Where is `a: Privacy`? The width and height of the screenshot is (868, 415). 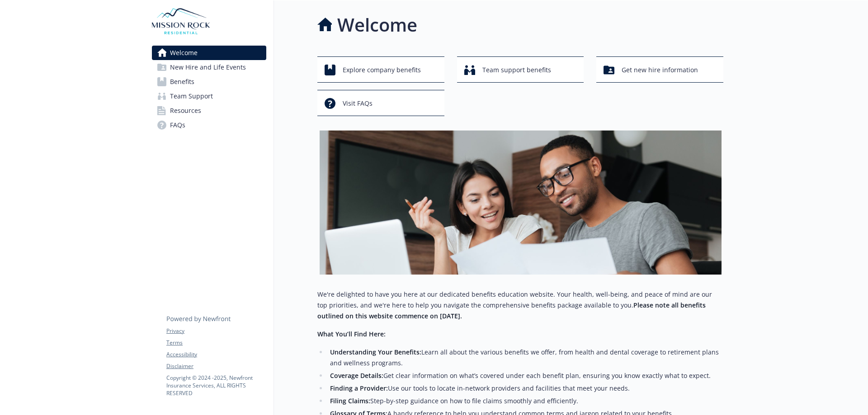
a: Privacy is located at coordinates (216, 331).